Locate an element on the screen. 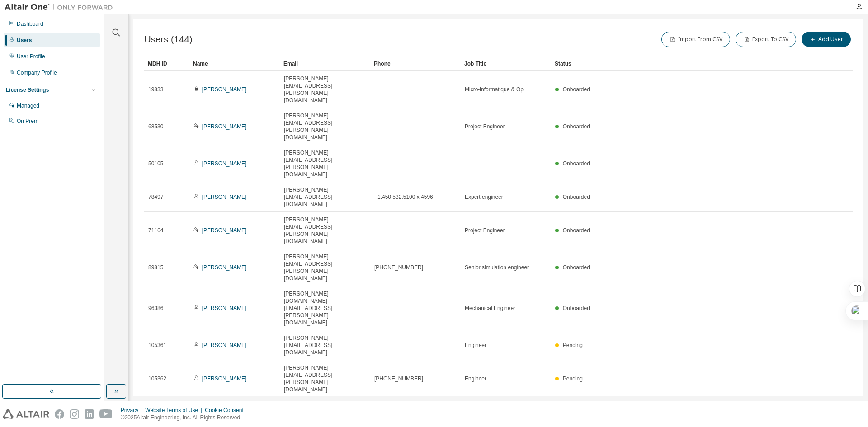  span: 50105 is located at coordinates (156, 163).